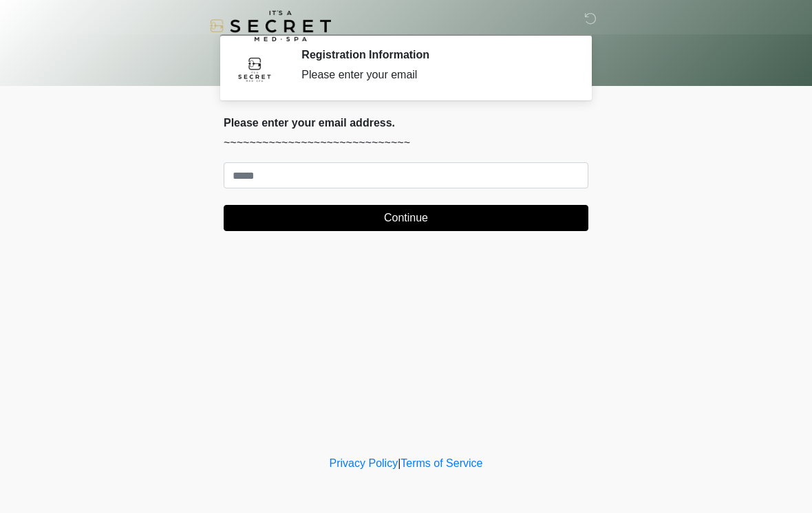 The image size is (812, 513). I want to click on button: Continue, so click(406, 218).